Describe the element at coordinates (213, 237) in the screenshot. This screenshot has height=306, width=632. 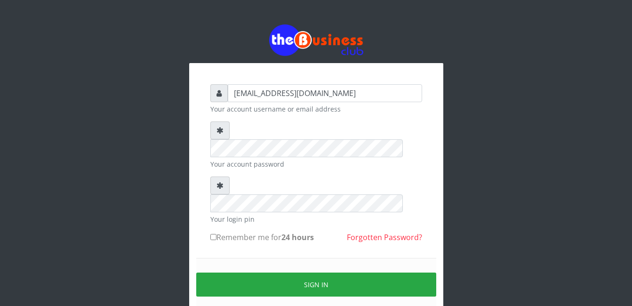
I see `input: Remember me for24 hours` at that location.